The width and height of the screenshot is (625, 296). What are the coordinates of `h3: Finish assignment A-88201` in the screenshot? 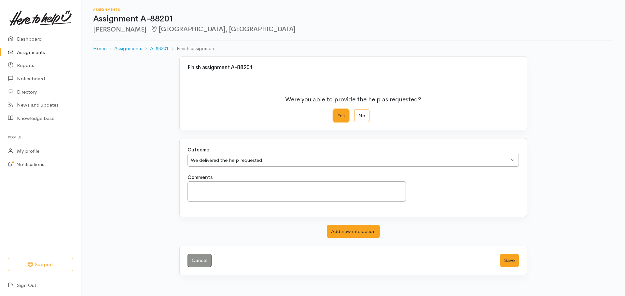 It's located at (353, 68).